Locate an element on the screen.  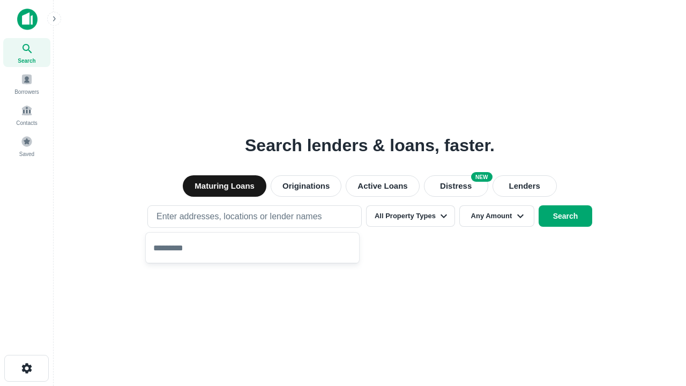
img: capitalize-icon.png is located at coordinates (27, 19).